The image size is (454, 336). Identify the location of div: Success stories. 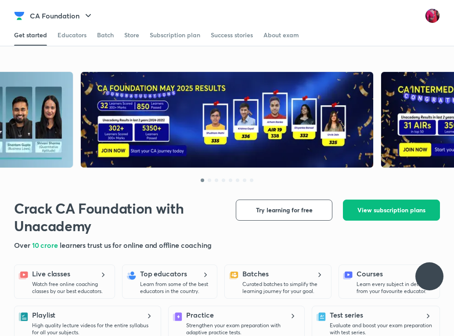
(232, 35).